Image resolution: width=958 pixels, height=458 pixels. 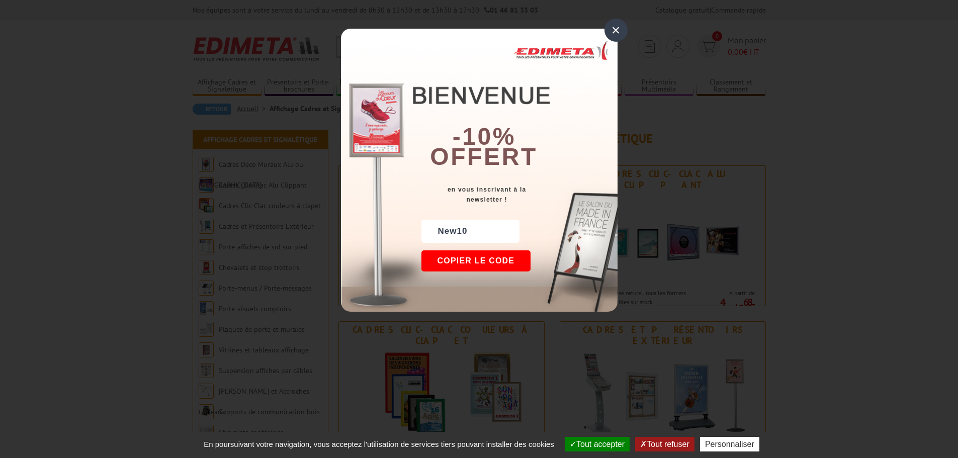 What do you see at coordinates (664, 444) in the screenshot?
I see `button: Tout refuser` at bounding box center [664, 444].